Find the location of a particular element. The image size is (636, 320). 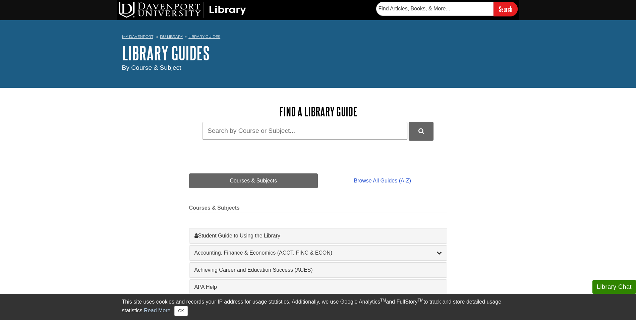

div: Accounting, Finance & Economics (ACCT, FINC & ECON) is located at coordinates (318, 253).